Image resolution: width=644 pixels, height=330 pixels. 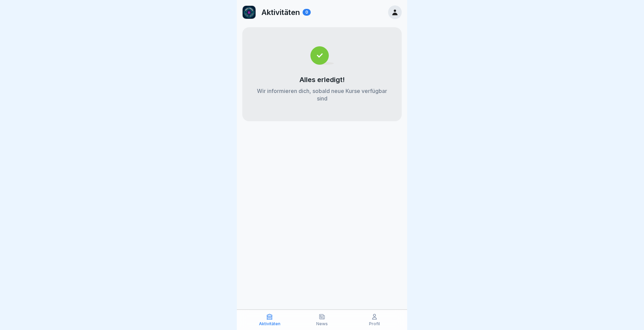 What do you see at coordinates (322, 324) in the screenshot?
I see `p: News` at bounding box center [322, 324].